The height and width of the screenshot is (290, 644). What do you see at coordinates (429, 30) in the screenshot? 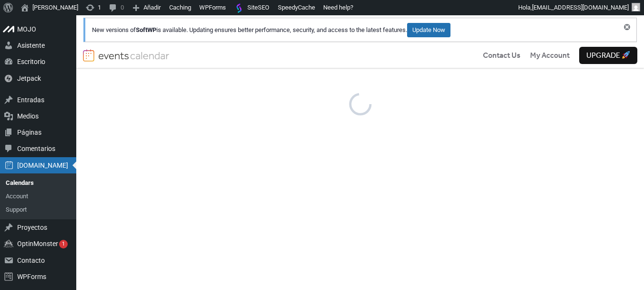
I see `a: Update Now` at bounding box center [429, 30].